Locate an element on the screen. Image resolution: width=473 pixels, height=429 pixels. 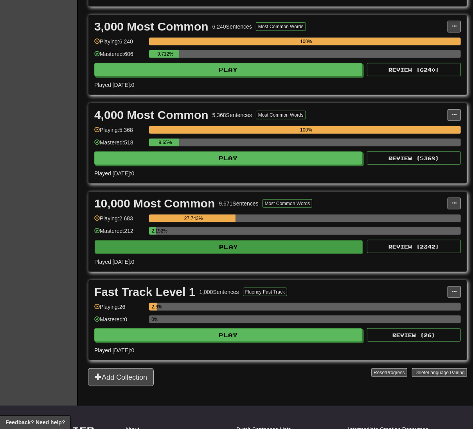
div: Playing: 5,368 is located at coordinates (120, 132).